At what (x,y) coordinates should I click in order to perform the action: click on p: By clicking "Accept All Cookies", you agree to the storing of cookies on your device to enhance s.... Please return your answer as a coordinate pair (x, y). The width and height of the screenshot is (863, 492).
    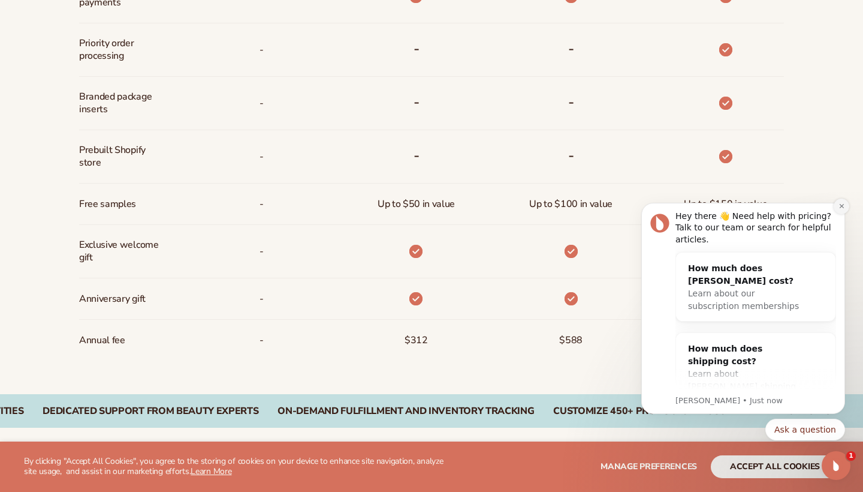
    Looking at the image, I should click on (237, 466).